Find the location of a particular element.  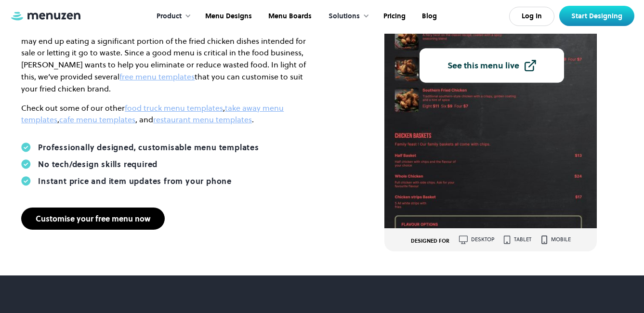

a: Log In is located at coordinates (532, 16).